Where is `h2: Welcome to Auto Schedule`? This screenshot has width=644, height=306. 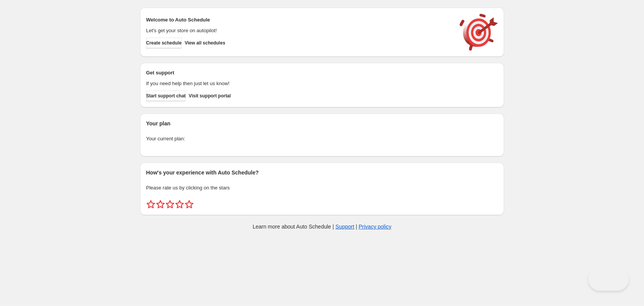
h2: Welcome to Auto Schedule is located at coordinates (299, 20).